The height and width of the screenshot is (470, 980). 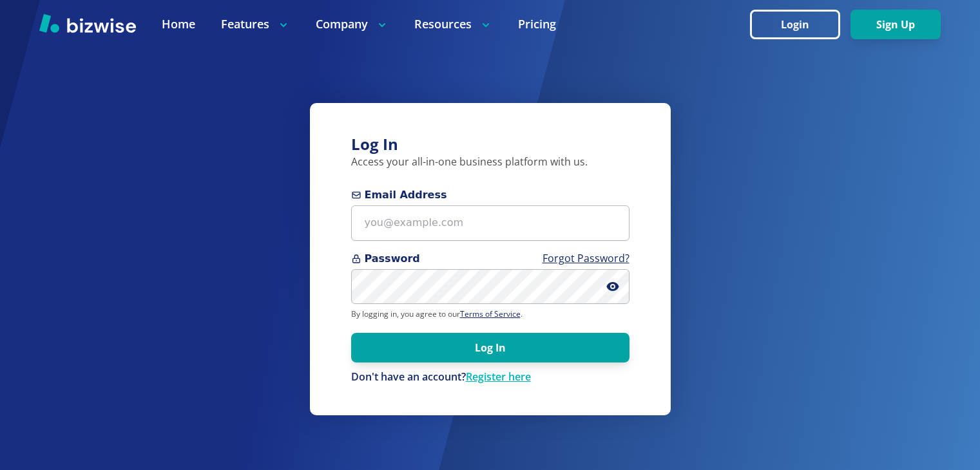 What do you see at coordinates (490, 377) in the screenshot?
I see `div: Don't have an account?Register here` at bounding box center [490, 377].